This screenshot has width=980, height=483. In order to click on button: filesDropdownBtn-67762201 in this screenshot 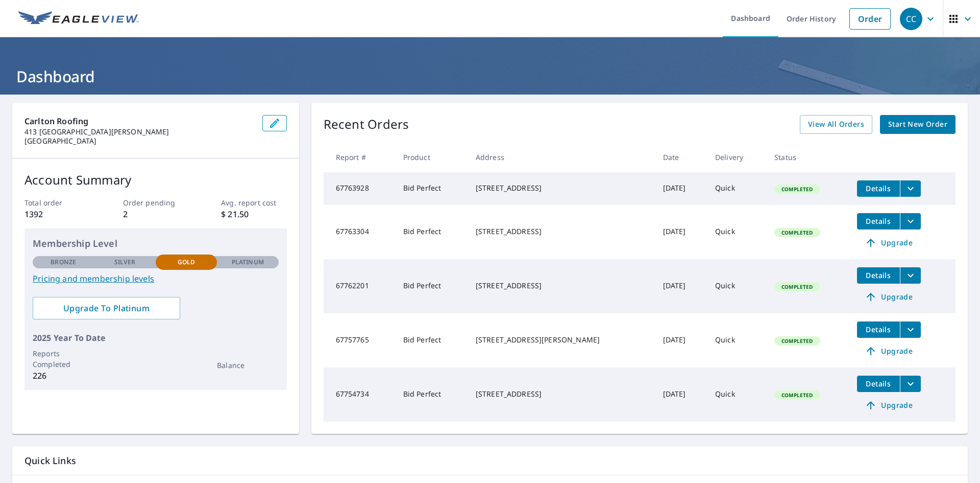, I will do `click(910, 275)`.